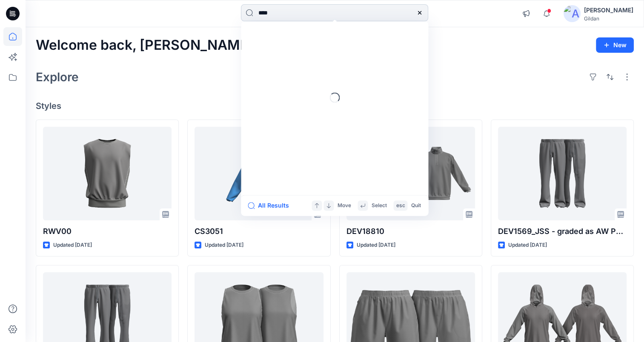 The width and height of the screenshot is (644, 342). I want to click on button: All Results, so click(271, 205).